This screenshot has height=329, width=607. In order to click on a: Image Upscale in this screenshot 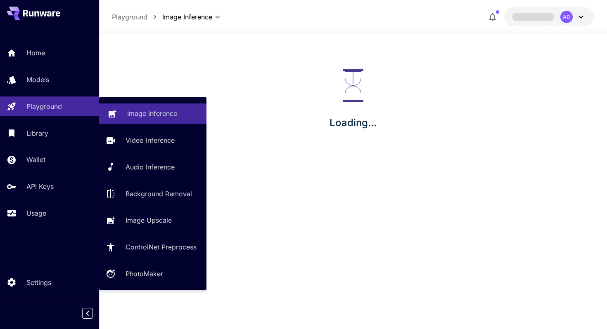, I will do `click(153, 220)`.